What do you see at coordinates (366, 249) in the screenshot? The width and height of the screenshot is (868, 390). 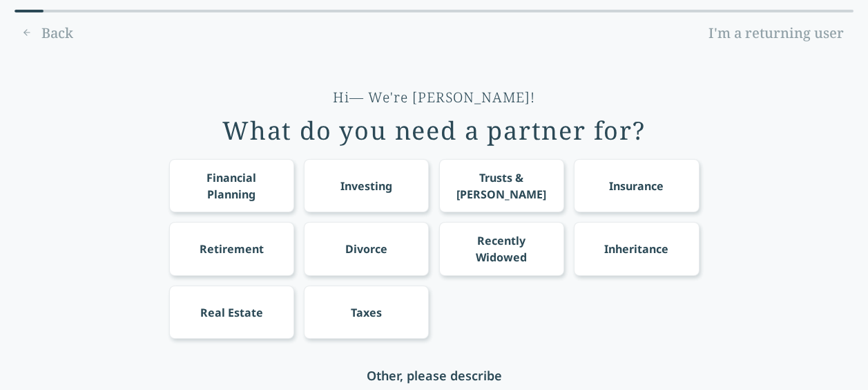 I see `div: Divorce` at bounding box center [366, 249].